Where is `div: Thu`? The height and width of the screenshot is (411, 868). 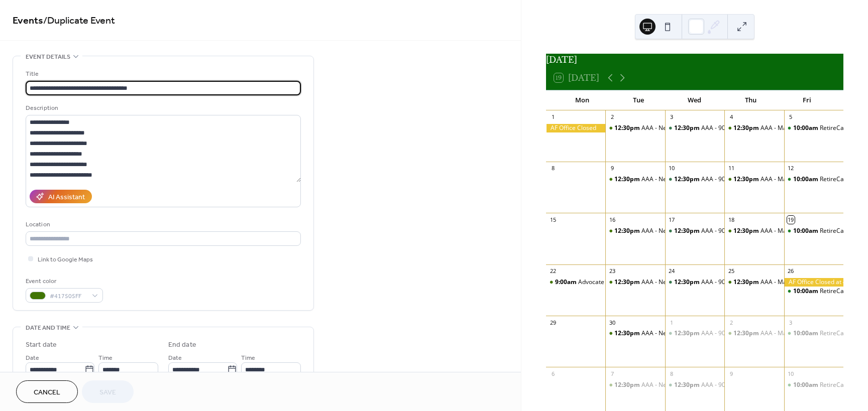 div: Thu is located at coordinates (751, 101).